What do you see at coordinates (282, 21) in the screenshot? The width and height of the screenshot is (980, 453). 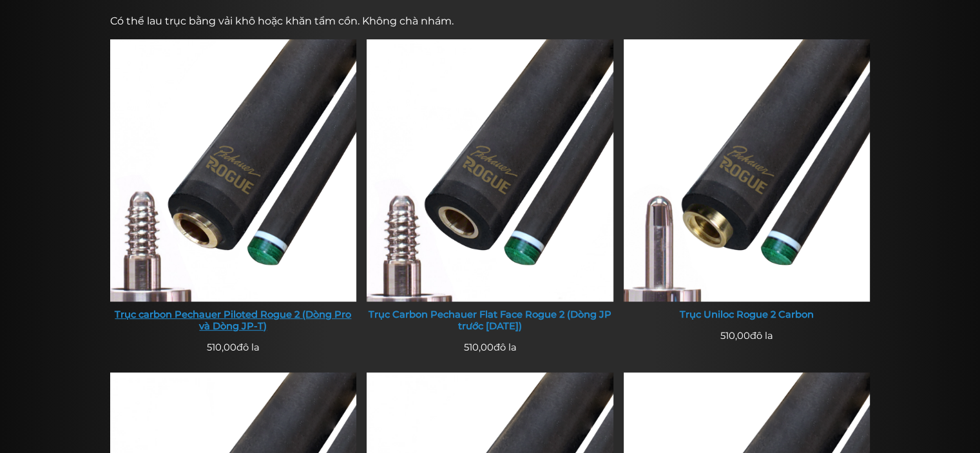 I see `font: Có thể lau trục bằng vải khô hoặc khăn tẩm cồn. Không chà nhám.` at bounding box center [282, 21].